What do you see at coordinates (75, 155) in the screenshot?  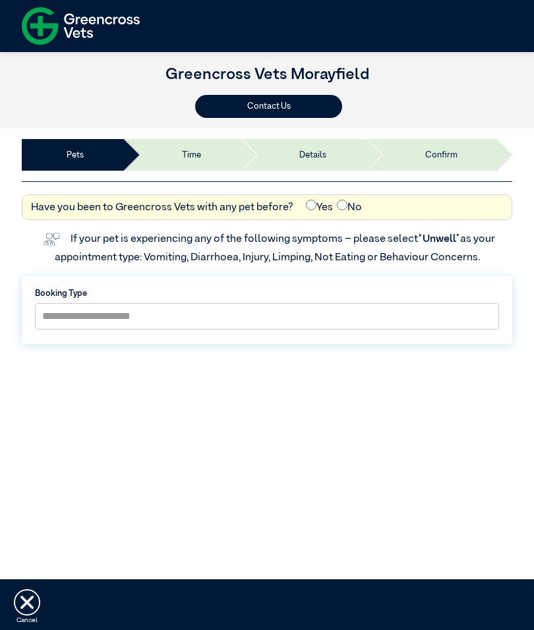 I see `a: Pets` at bounding box center [75, 155].